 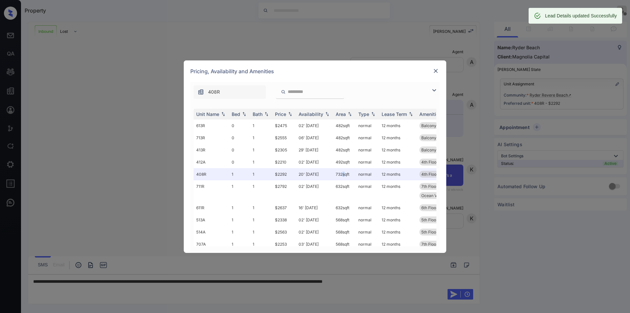 I want to click on td: $2475, so click(x=284, y=125).